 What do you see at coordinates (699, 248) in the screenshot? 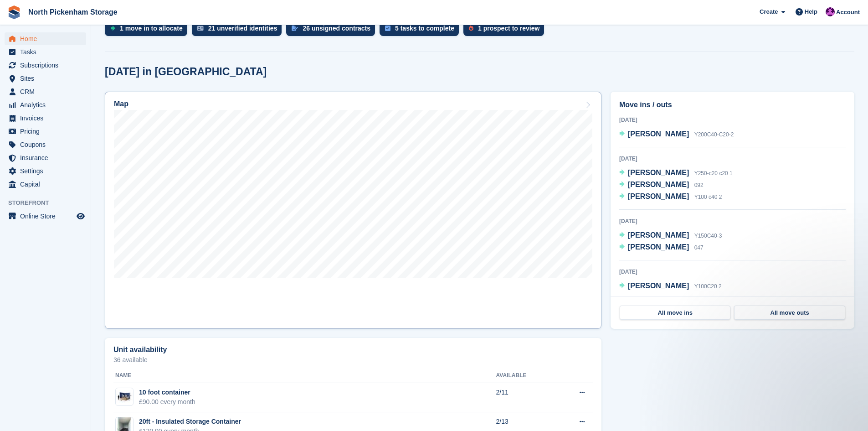
I see `span: 047` at bounding box center [699, 248].